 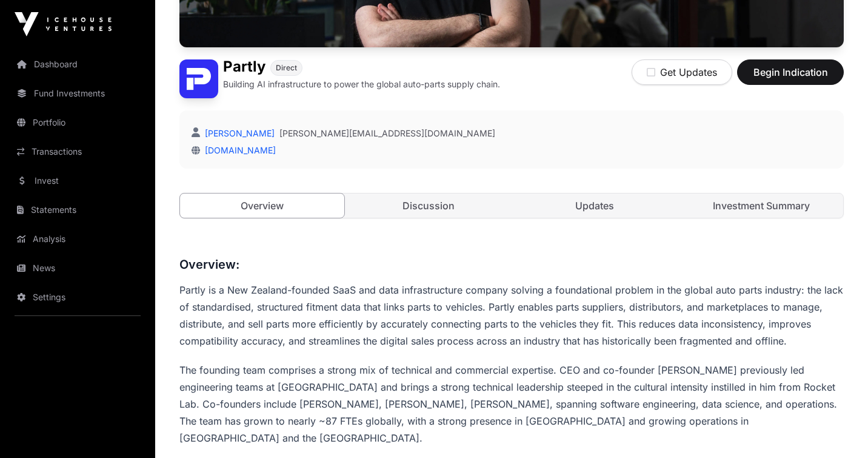 I want to click on button: Get Updates, so click(x=682, y=72).